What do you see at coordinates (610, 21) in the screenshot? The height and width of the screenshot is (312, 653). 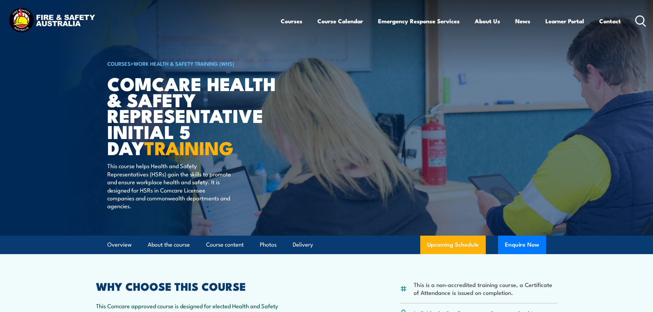 I see `a: Contact` at bounding box center [610, 21].